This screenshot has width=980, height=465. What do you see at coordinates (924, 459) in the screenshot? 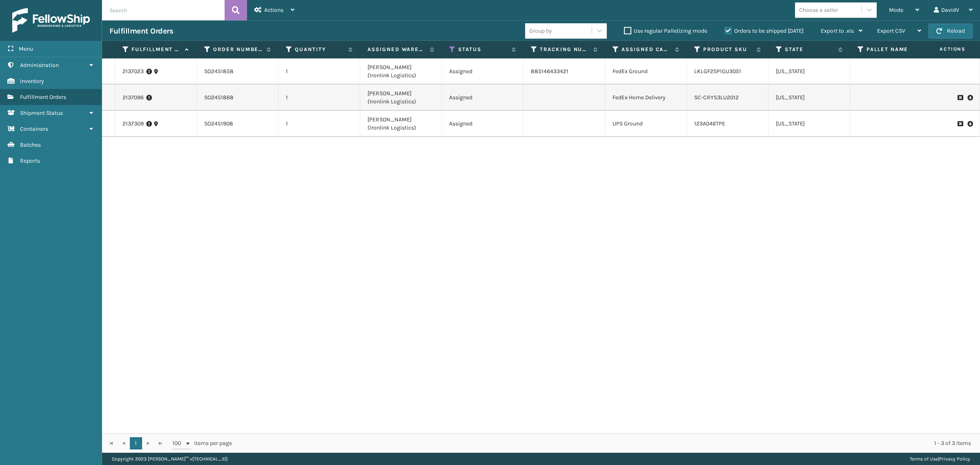
I see `a: Terms of Use` at bounding box center [924, 459].